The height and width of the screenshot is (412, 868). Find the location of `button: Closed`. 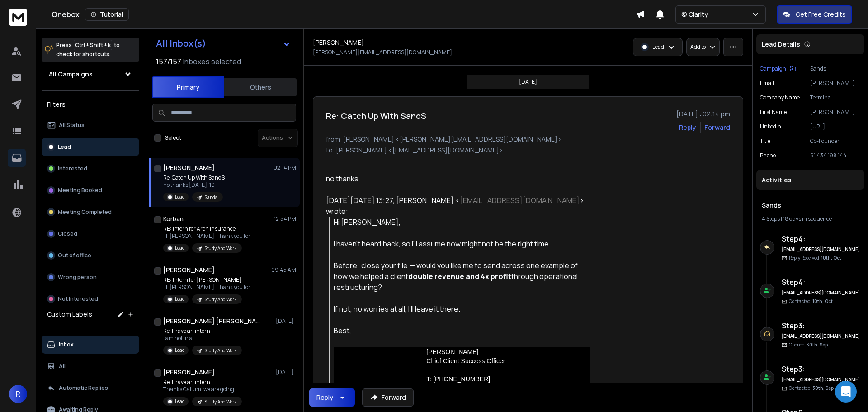

button: Closed is located at coordinates (90, 234).